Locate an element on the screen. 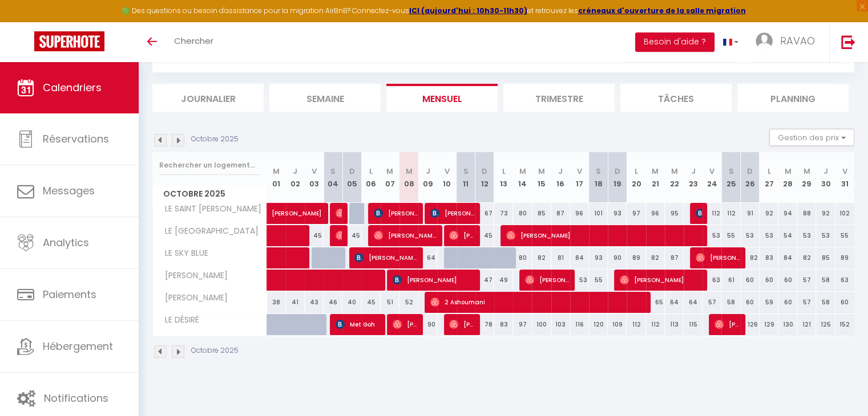  div: 101 is located at coordinates (598, 214).